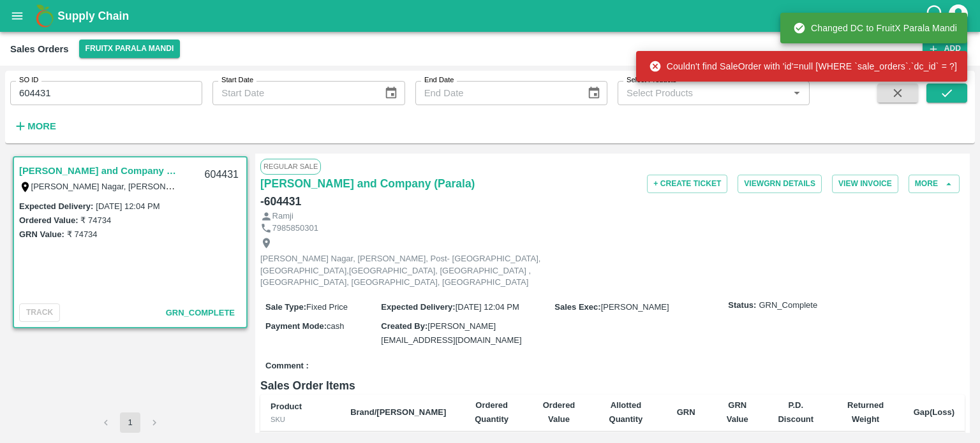  What do you see at coordinates (404, 326) in the screenshot?
I see `label: Created By :` at bounding box center [404, 326].